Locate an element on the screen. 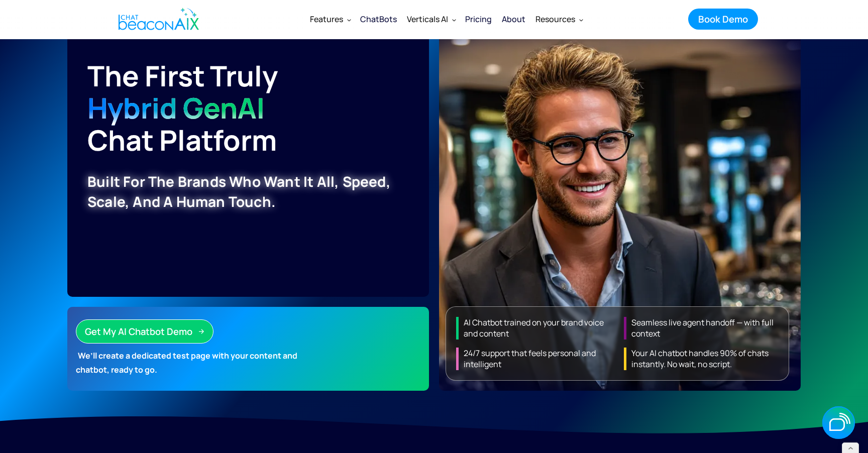 The height and width of the screenshot is (453, 868). a: home is located at coordinates (158, 19).